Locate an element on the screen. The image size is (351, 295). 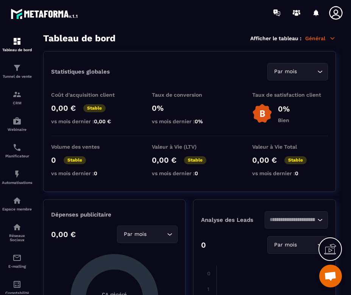
p: Analyse des Leads is located at coordinates (233, 220).